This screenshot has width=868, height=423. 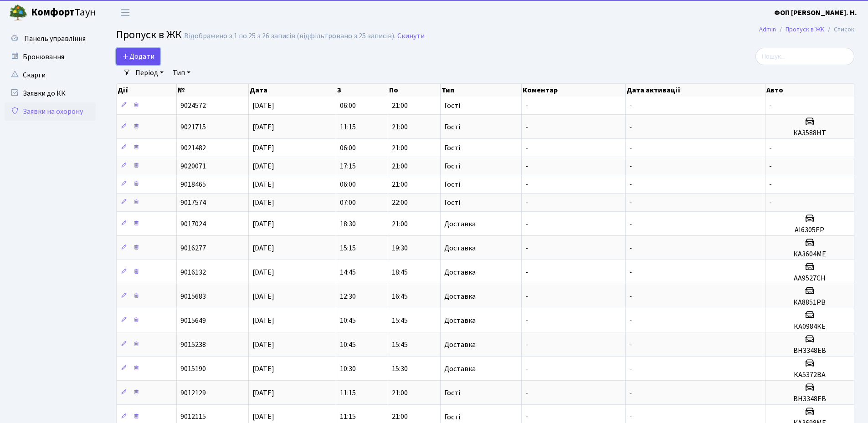 I want to click on th: З, so click(x=363, y=90).